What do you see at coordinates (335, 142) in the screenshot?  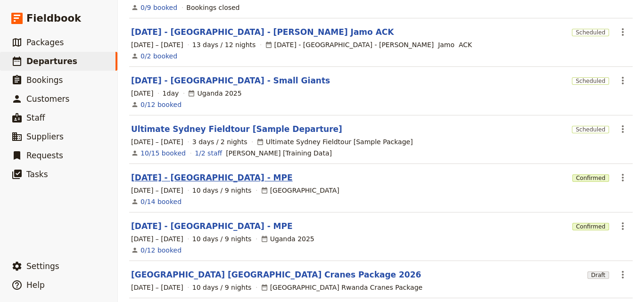 I see `div: Ultimate Sydney Fieldtour [Sample Package]` at bounding box center [335, 142].